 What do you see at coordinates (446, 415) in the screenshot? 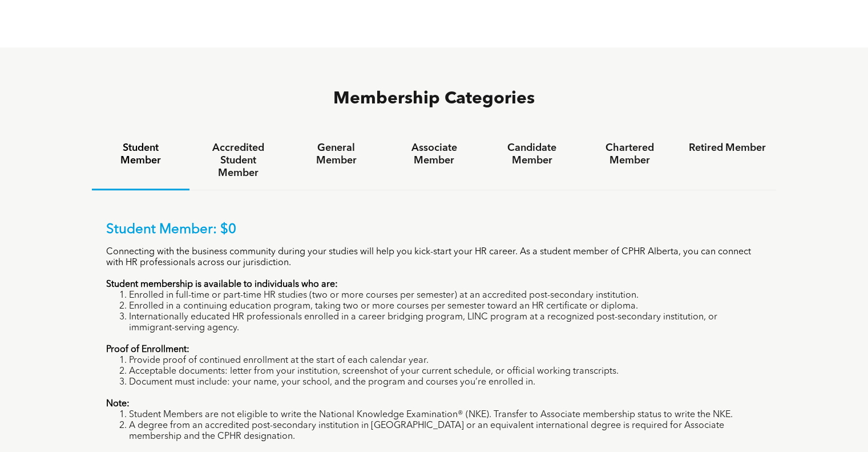
I see `li: Student Members are not eligible to write the National Knowledge Examination® (NKE). Transfer to ...` at bounding box center [446, 415].